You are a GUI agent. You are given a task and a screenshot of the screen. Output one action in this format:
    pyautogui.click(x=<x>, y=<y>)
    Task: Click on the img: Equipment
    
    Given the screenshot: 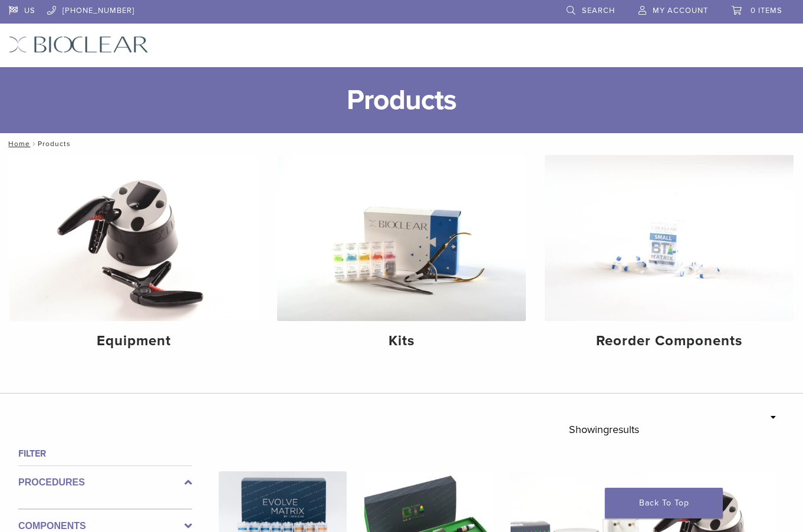 What is the action you would take?
    pyautogui.click(x=134, y=238)
    